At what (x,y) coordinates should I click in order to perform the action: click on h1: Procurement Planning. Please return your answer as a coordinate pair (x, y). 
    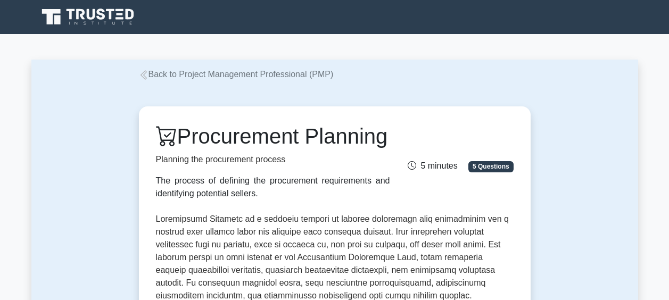
    Looking at the image, I should click on (273, 136).